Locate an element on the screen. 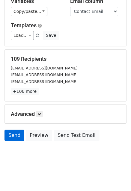  a: Send is located at coordinates (14, 136).